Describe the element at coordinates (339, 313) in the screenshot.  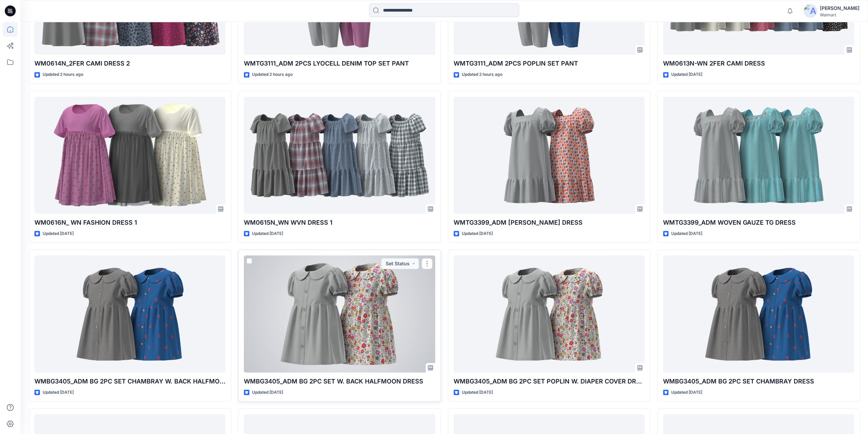
I see `a: WMBG3405_ADM BG 2PC SET W. BACK HALFMOON DRESS` at that location.